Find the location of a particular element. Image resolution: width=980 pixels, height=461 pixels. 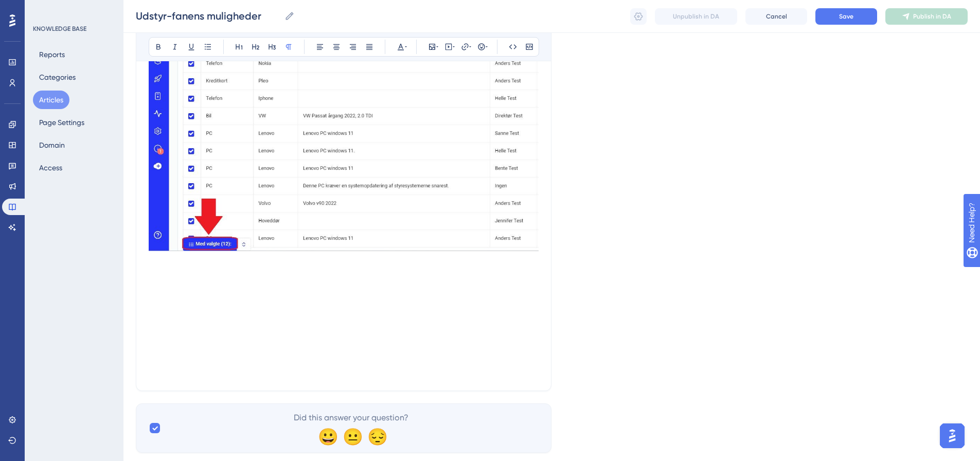

button: Unpublish in DA is located at coordinates (696, 16).